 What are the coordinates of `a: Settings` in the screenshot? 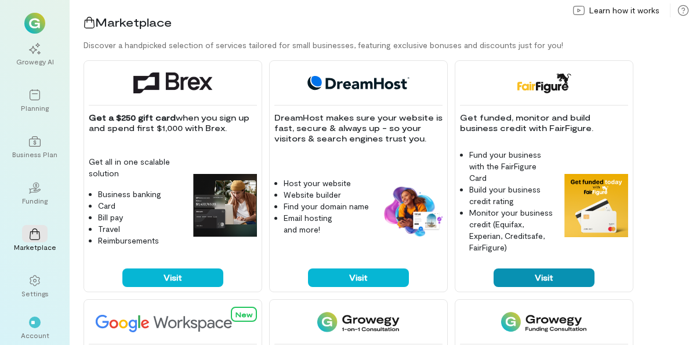 It's located at (35, 286).